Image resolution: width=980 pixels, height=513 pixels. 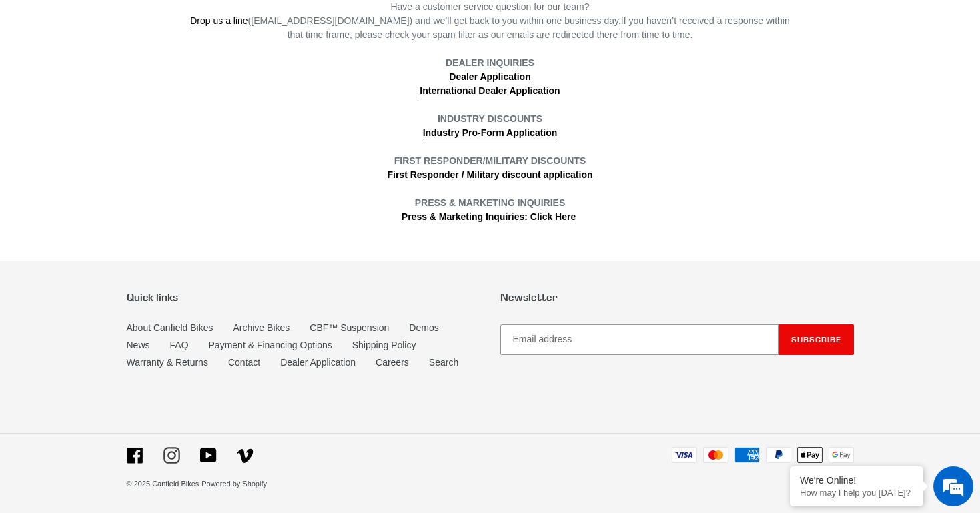 I want to click on span: We're online!, so click(x=130, y=235).